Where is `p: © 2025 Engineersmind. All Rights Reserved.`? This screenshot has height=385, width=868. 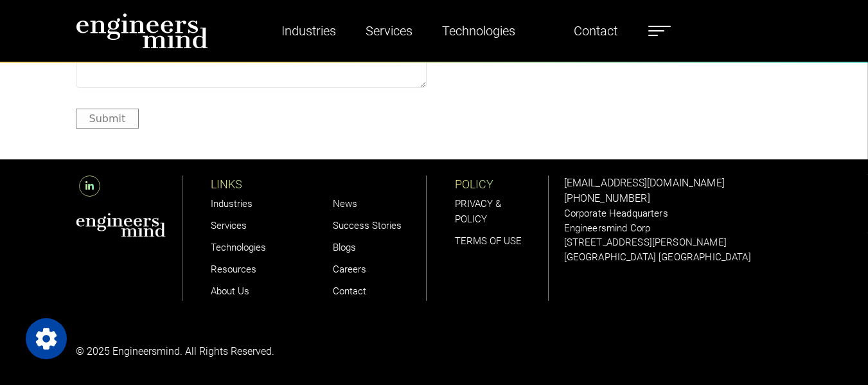 p: © 2025 Engineersmind. All Rights Reserved. is located at coordinates (251, 351).